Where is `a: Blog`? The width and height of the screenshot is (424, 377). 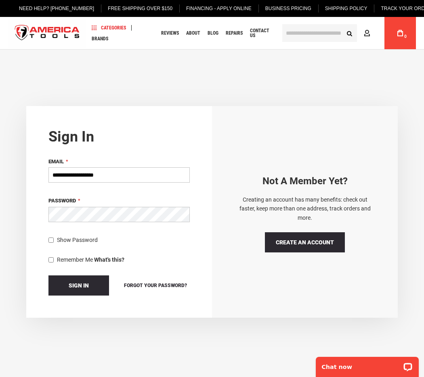 a: Blog is located at coordinates (213, 33).